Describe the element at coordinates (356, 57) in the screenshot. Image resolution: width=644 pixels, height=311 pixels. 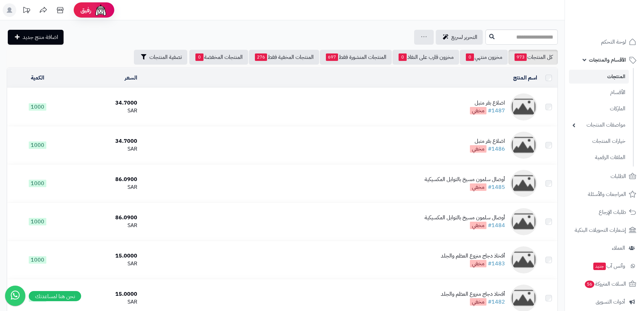
I see `a: المنتجات المنشورة فقط697` at that location.